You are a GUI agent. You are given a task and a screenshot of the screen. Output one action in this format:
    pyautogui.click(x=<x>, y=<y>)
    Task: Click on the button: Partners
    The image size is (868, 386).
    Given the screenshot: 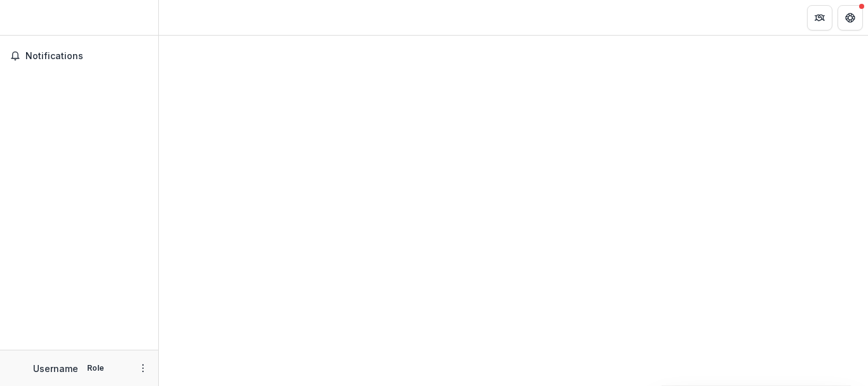 What is the action you would take?
    pyautogui.click(x=820, y=18)
    